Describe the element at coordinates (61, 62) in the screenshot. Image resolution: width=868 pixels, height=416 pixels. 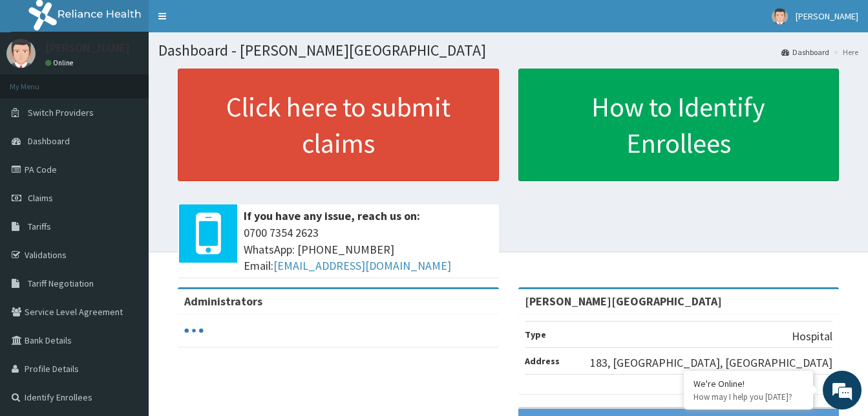
I see `a: Online` at that location.